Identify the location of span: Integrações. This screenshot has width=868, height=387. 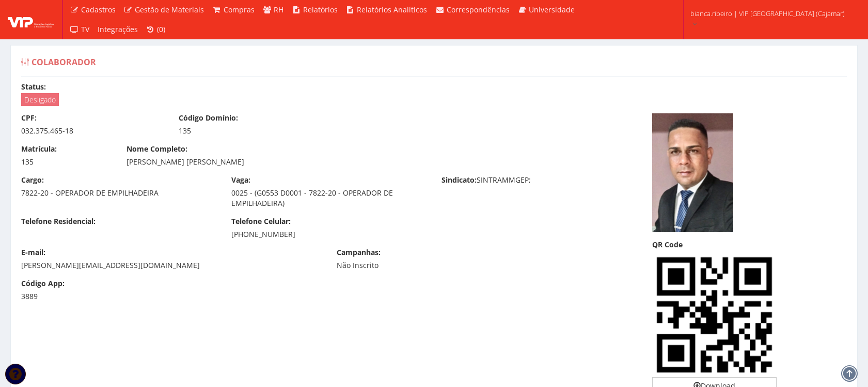
(118, 29).